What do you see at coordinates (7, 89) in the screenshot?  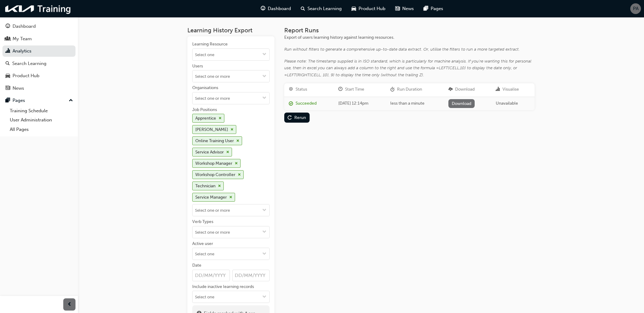 I see `span: news-icon` at bounding box center [7, 89].